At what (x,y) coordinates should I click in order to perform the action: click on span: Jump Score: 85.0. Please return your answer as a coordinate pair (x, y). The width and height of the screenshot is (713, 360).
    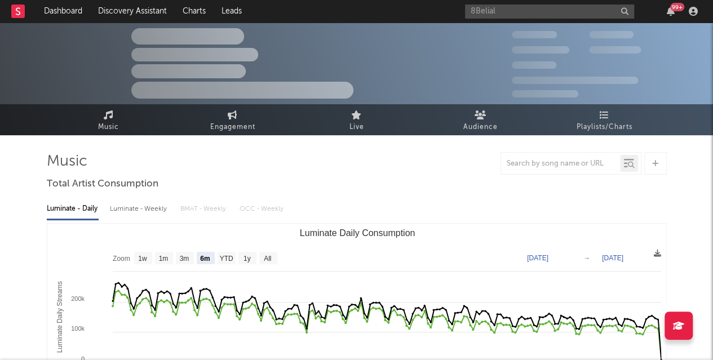
    Looking at the image, I should click on (545, 94).